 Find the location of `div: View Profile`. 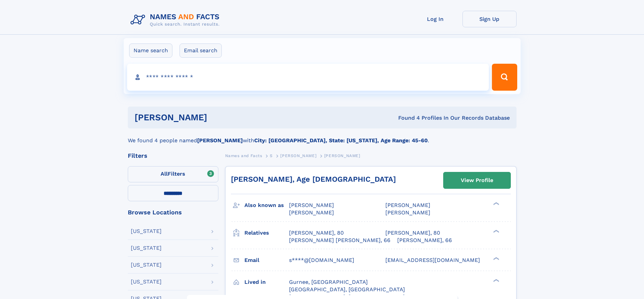

div: View Profile is located at coordinates (477, 180).